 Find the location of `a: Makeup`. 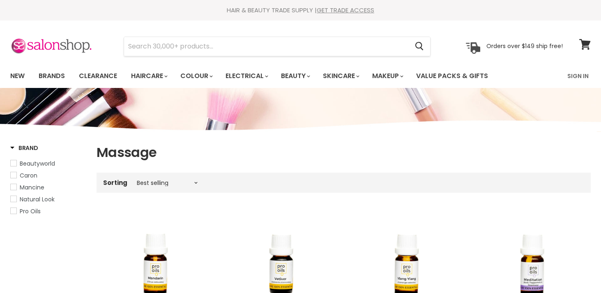

a: Makeup is located at coordinates (387, 76).